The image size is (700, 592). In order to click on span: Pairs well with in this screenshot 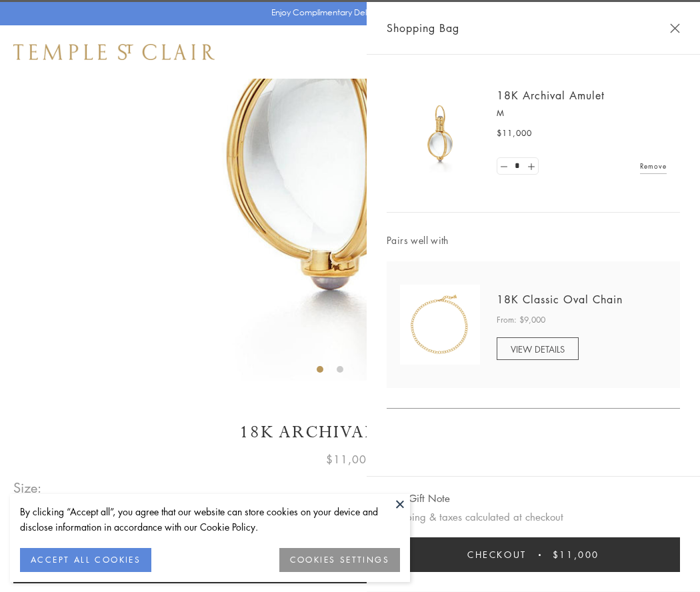, I will do `click(533, 240)`.